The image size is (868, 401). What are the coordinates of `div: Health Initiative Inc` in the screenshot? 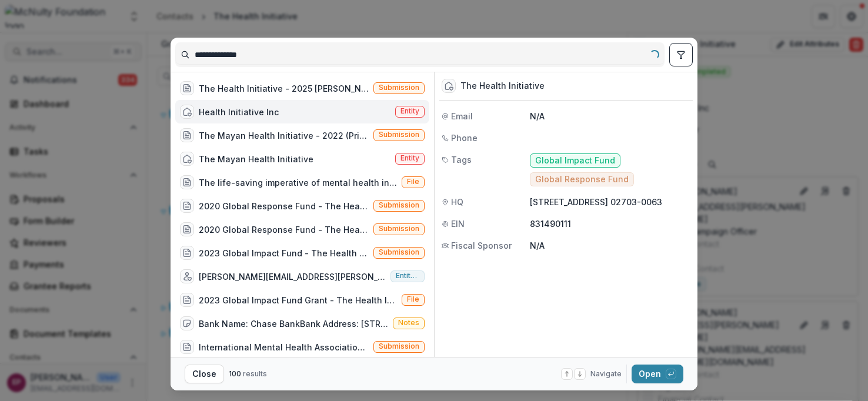 It's located at (239, 111).